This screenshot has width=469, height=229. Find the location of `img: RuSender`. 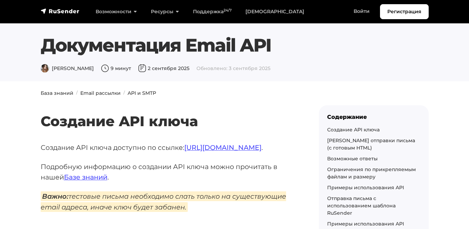

img: RuSender is located at coordinates (60, 11).